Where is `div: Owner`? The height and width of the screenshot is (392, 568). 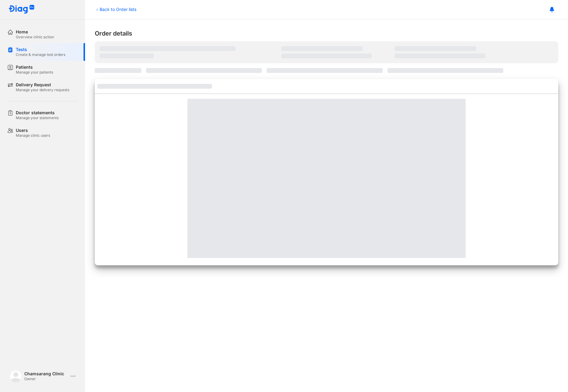
div: Owner is located at coordinates (46, 379).